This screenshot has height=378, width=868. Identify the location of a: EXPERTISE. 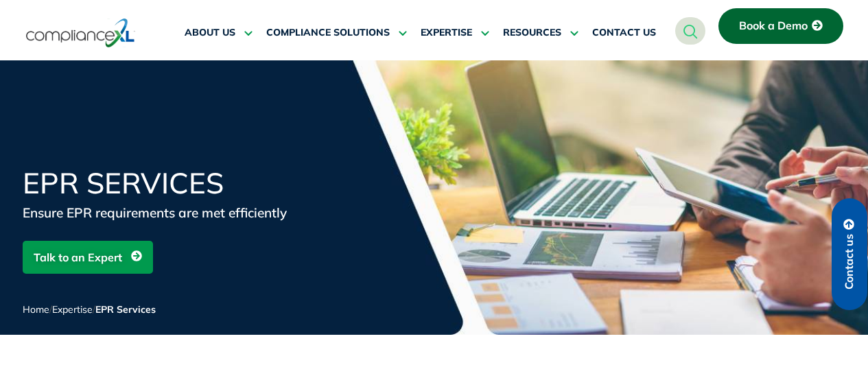
(455, 33).